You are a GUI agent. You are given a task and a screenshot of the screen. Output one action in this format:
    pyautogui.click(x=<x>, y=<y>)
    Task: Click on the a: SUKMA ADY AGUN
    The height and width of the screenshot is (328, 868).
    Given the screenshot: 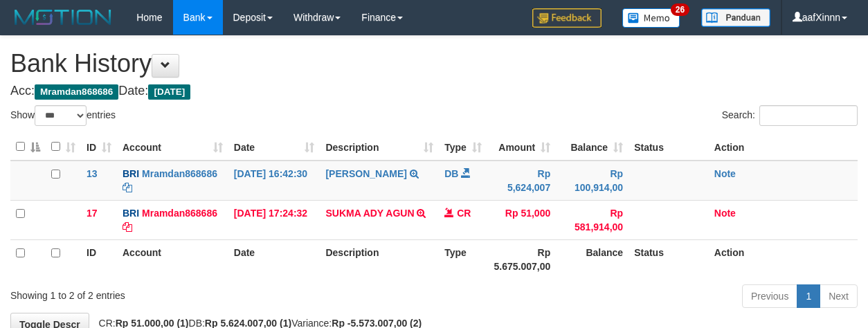 What is the action you would take?
    pyautogui.click(x=369, y=213)
    